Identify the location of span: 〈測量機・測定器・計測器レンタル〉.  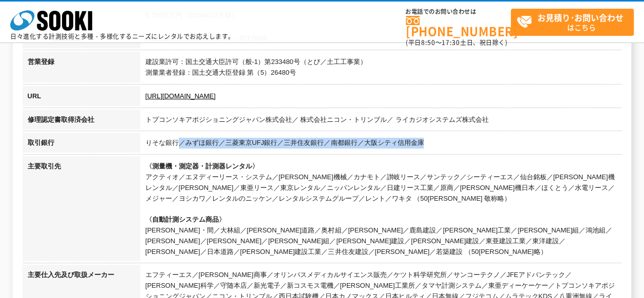
(202, 166).